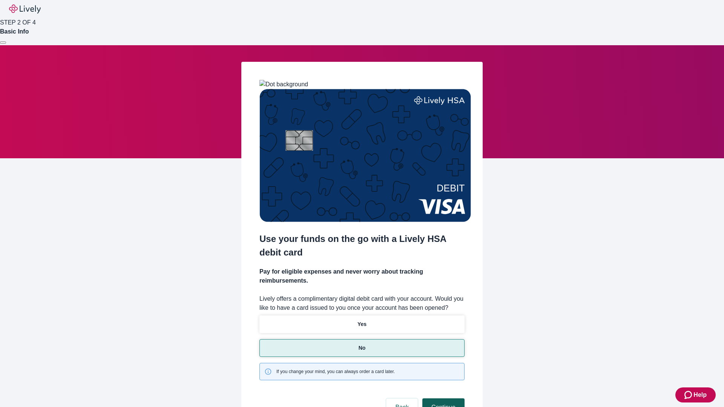 The height and width of the screenshot is (407, 724). I want to click on img: Debit card, so click(365, 155).